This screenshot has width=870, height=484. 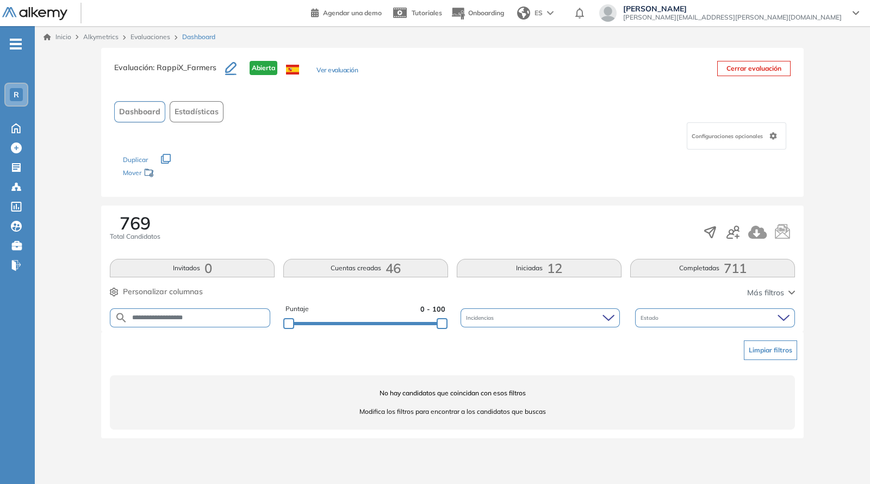 I want to click on button: Onboarding, so click(x=478, y=13).